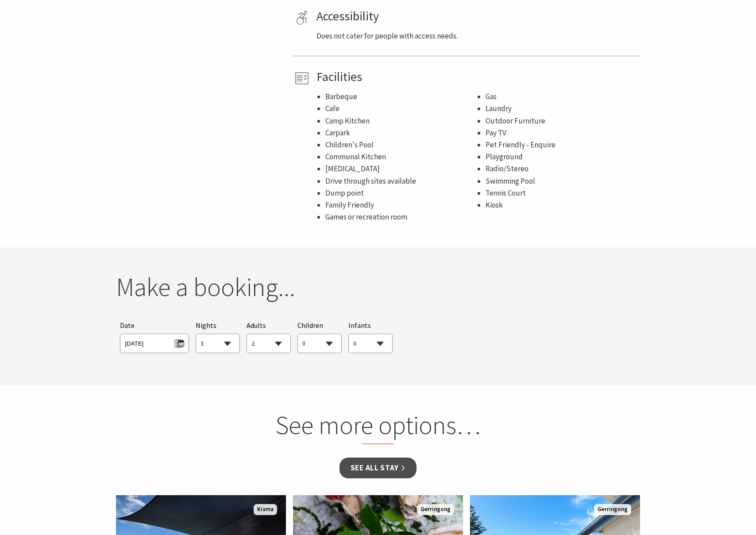  I want to click on li: Playground, so click(561, 157).